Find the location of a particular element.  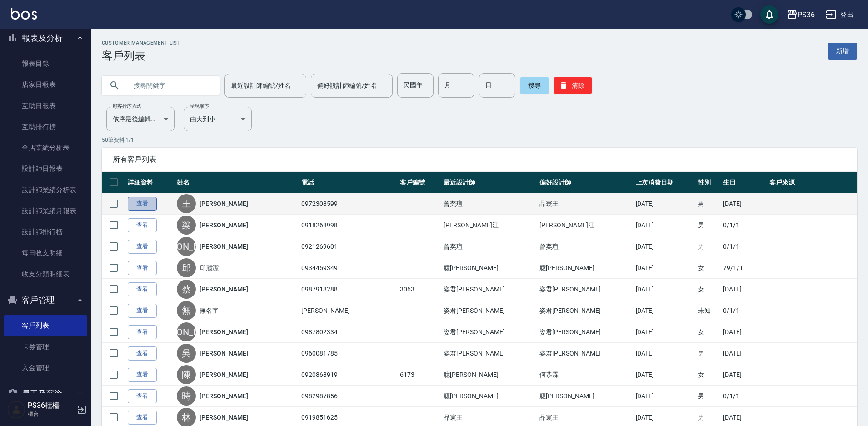

td: 品寰王 is located at coordinates (585, 204).